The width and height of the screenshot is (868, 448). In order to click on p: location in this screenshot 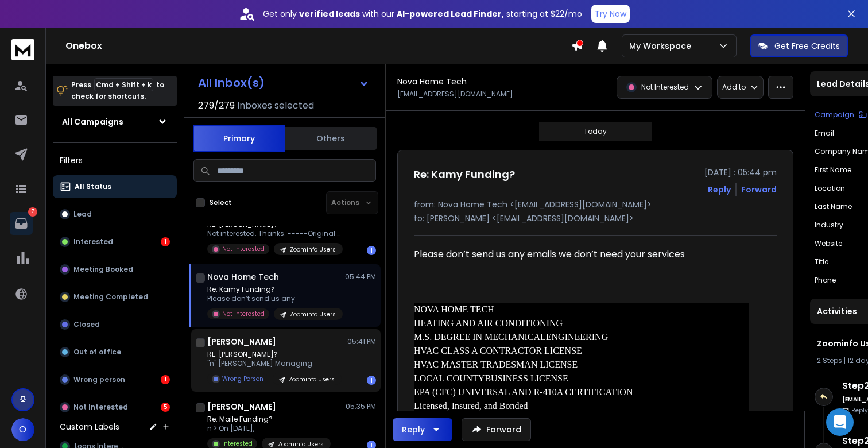, I will do `click(829, 188)`.